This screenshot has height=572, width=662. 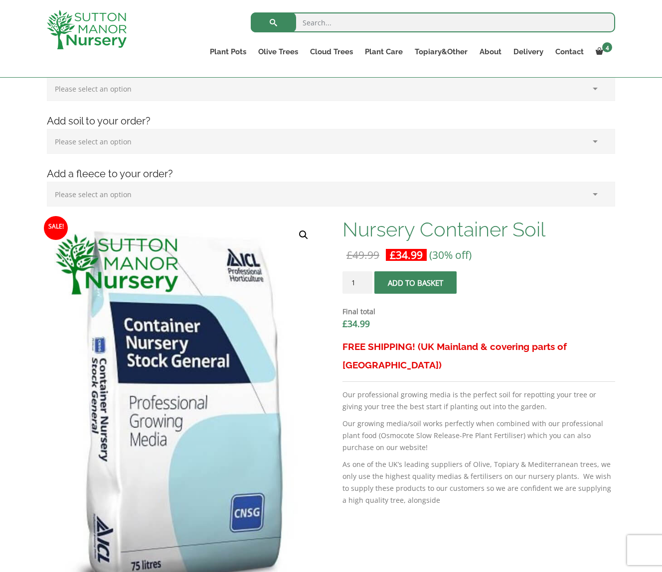 I want to click on p: Our growing media/soil works perfectly when combined with our professional plant food (Osmocote S..., so click(x=478, y=436).